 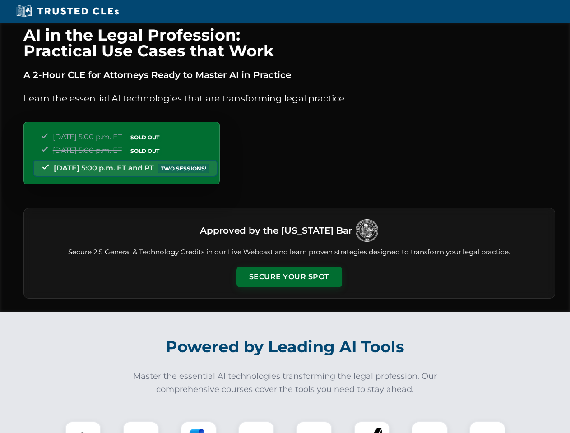 I want to click on button: Secure Your Spot, so click(x=289, y=277).